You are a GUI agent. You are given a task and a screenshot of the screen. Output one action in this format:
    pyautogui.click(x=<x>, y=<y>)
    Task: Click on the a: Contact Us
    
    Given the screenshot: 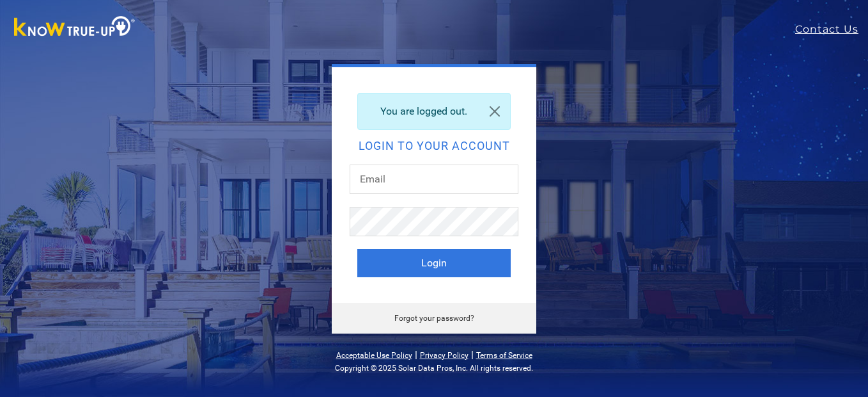 What is the action you would take?
    pyautogui.click(x=832, y=29)
    